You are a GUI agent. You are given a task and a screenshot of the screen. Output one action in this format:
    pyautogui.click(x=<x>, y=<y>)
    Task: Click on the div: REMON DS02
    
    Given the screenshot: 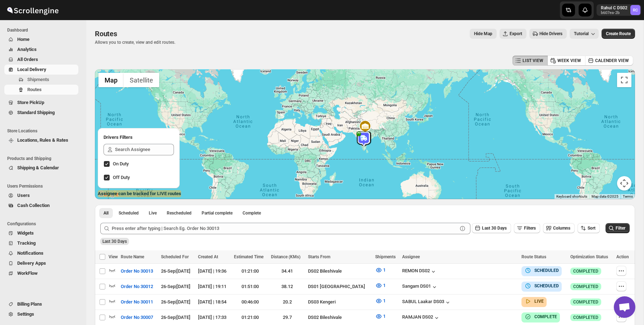 What is the action you would take?
    pyautogui.click(x=420, y=271)
    